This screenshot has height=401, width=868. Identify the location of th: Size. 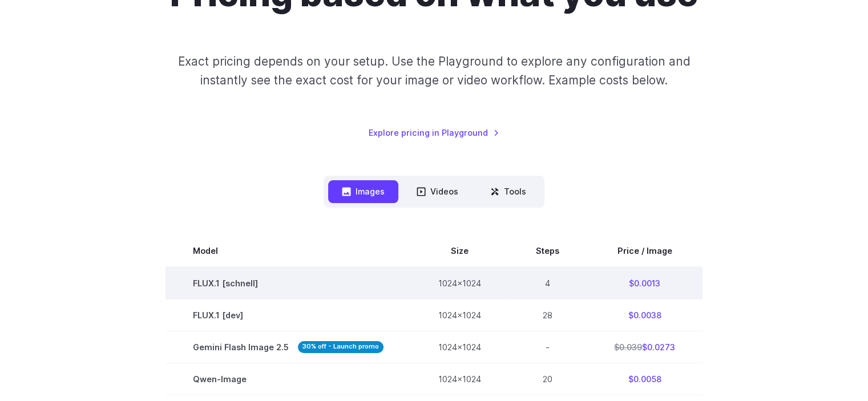
(459, 251).